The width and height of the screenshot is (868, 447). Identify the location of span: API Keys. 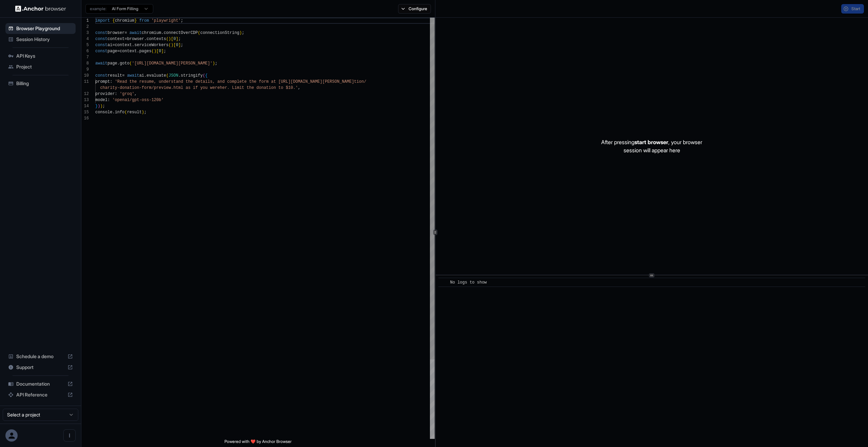
(44, 56).